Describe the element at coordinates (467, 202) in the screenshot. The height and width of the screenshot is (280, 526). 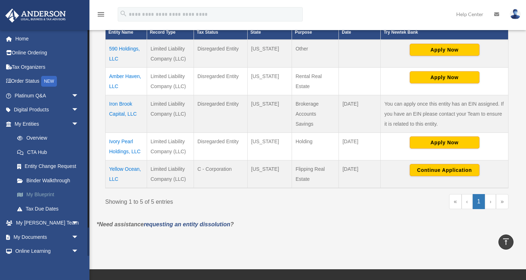
I see `a: Previous` at that location.